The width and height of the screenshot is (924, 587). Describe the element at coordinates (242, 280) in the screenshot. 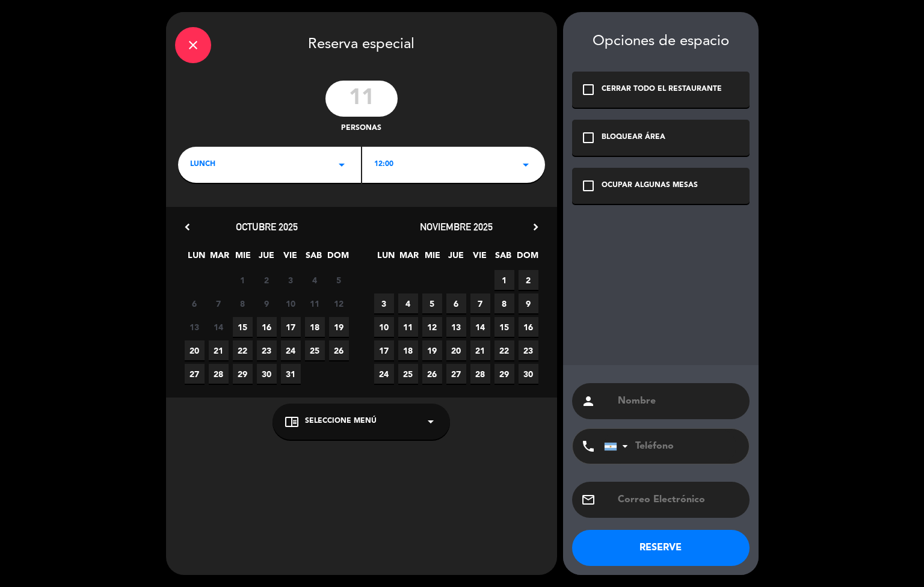

I see `span: 1` at that location.